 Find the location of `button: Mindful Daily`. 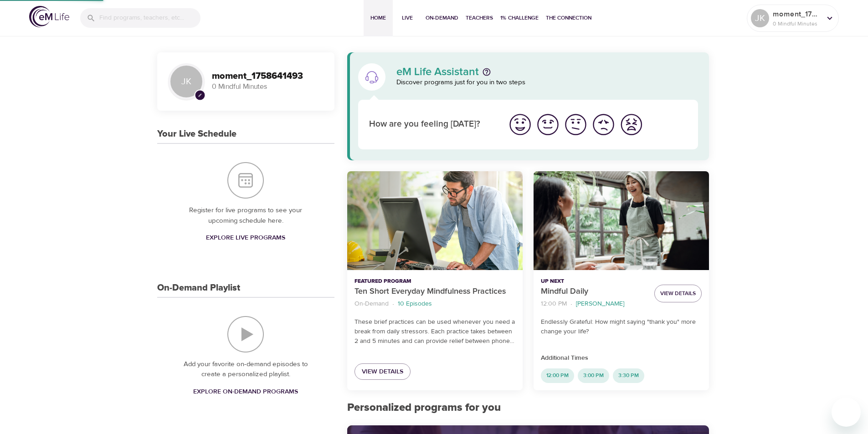

button: Mindful Daily is located at coordinates (621, 220).